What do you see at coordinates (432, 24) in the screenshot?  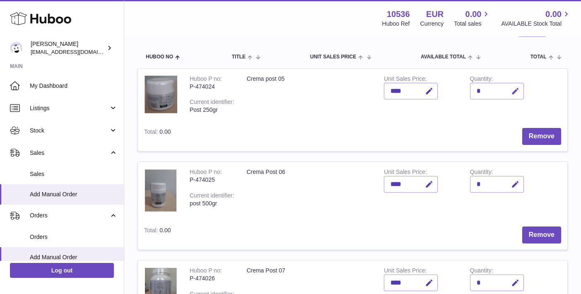 I see `div: Currency` at bounding box center [432, 24].